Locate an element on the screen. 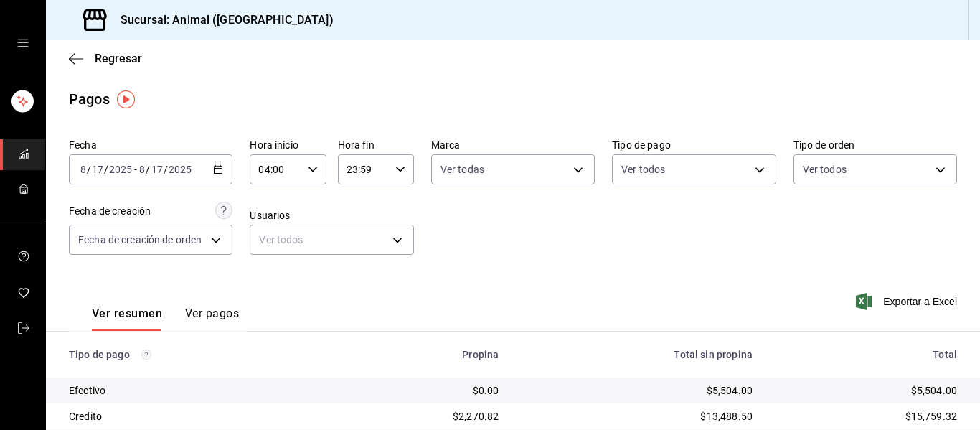  span: Ver todas is located at coordinates (463, 169).